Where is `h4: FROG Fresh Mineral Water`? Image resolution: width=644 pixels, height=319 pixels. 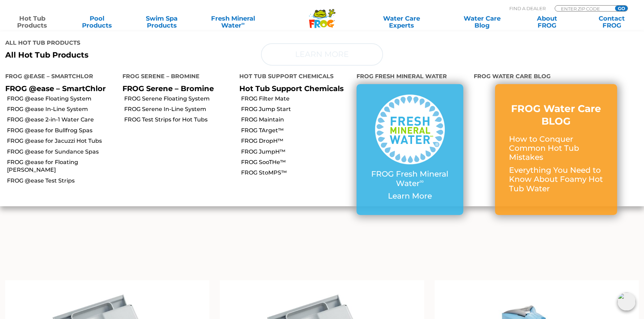
h4: FROG Fresh Mineral Water is located at coordinates (410, 77).